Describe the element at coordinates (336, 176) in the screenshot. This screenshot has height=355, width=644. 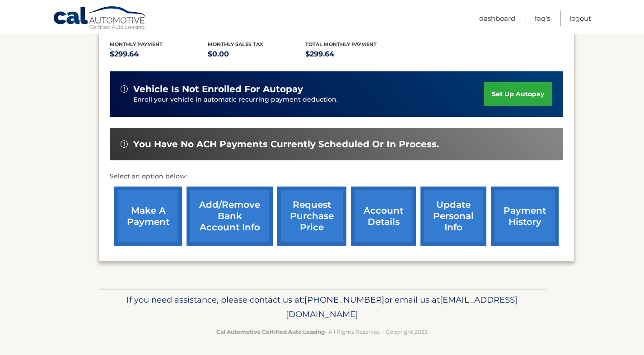
I see `p: Select an option below:` at that location.